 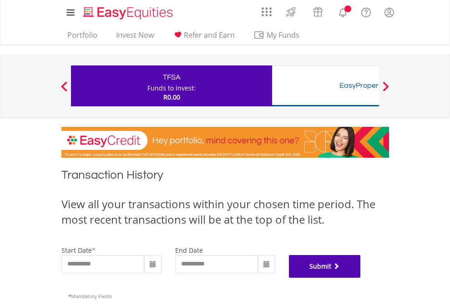 I want to click on a: Vouchers, so click(x=318, y=10).